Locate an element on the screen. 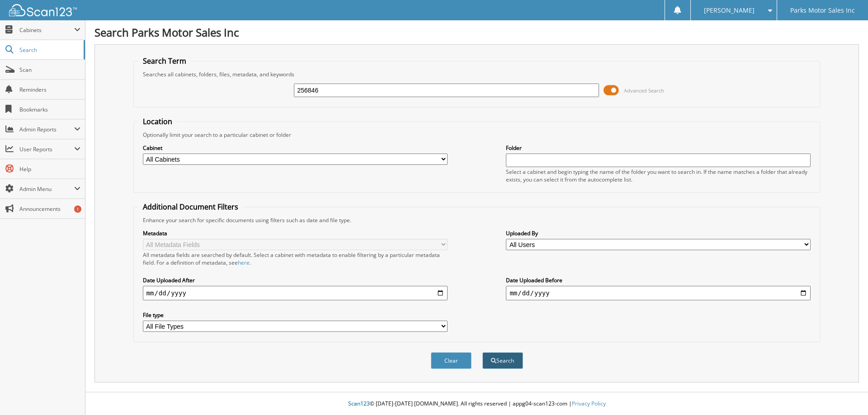  span: Admin Menu is located at coordinates (46, 189).